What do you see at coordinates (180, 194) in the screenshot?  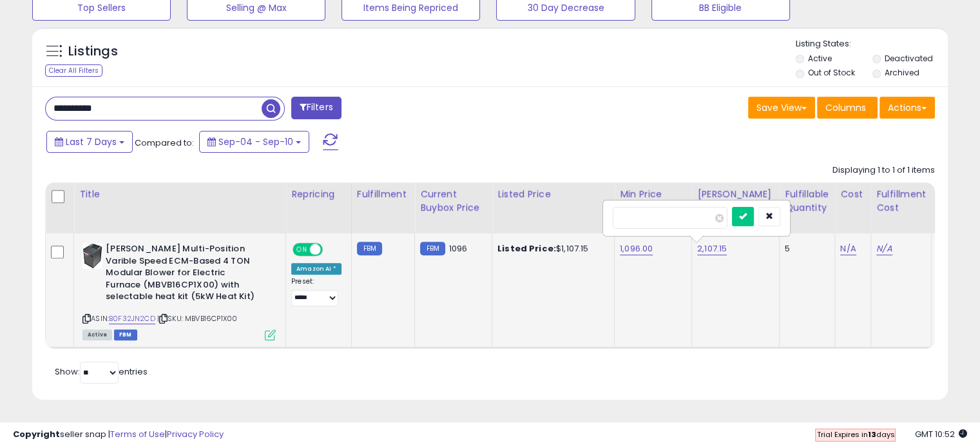 I see `div: Title` at bounding box center [180, 194].